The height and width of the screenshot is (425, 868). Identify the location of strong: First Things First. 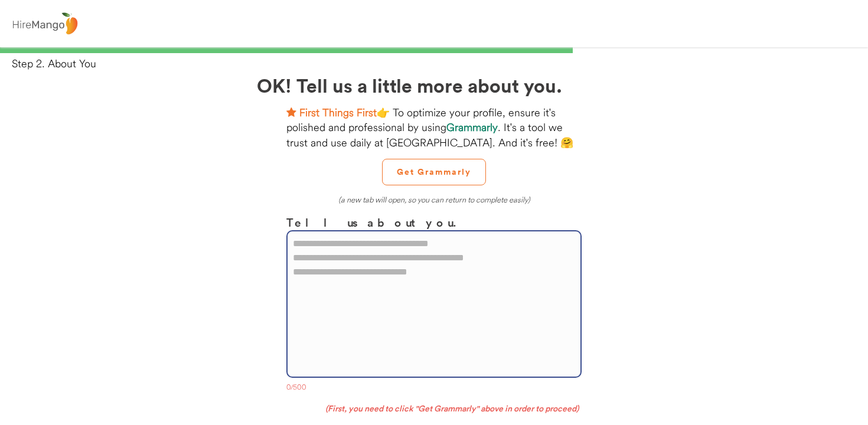
(338, 112).